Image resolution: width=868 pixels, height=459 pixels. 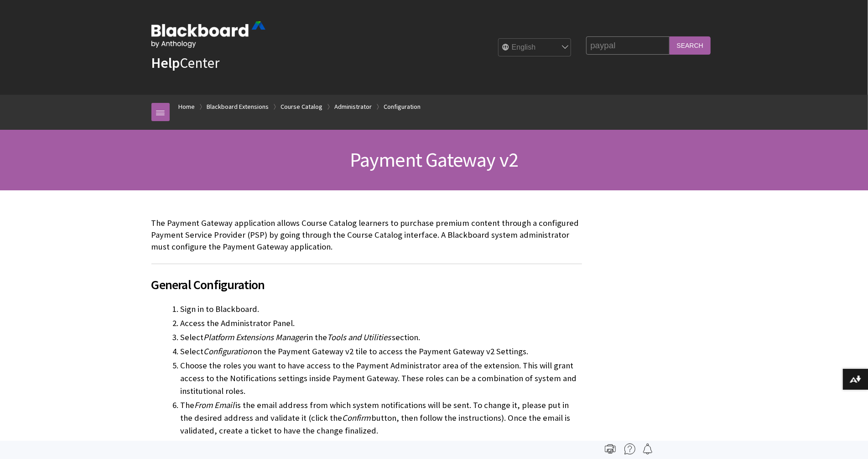 I want to click on span: Platform Extensions Manager, so click(x=255, y=337).